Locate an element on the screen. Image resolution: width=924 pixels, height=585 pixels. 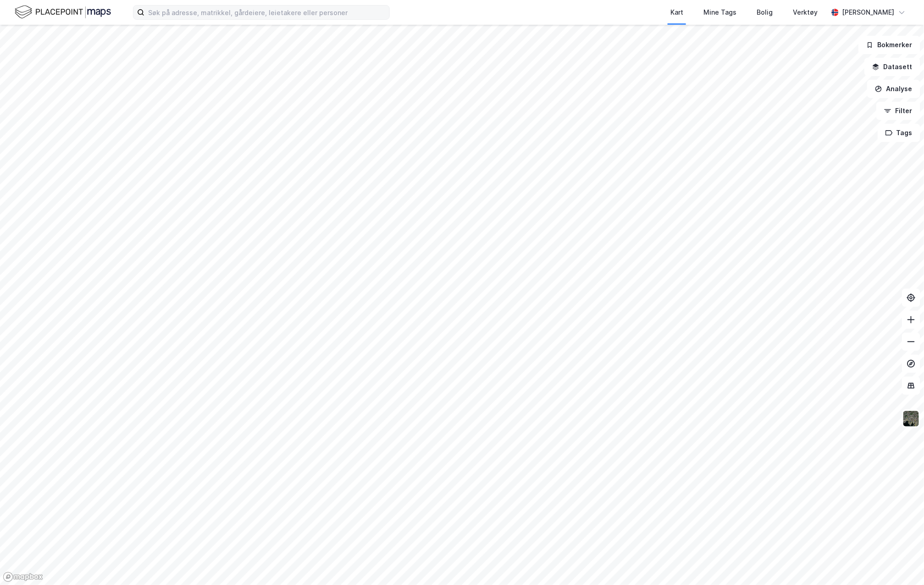
button: Tags is located at coordinates (898, 133).